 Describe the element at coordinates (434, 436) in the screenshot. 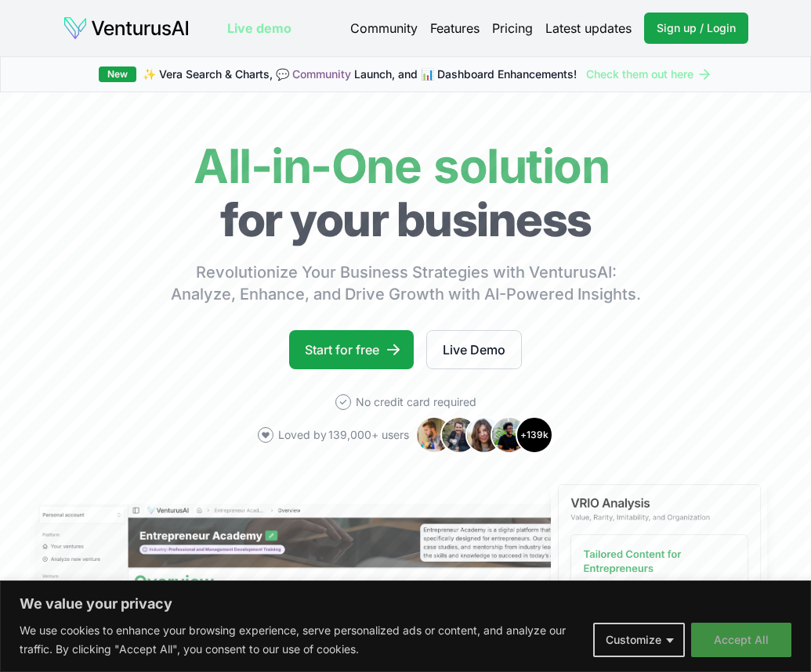

I see `img: Avatar 1` at that location.